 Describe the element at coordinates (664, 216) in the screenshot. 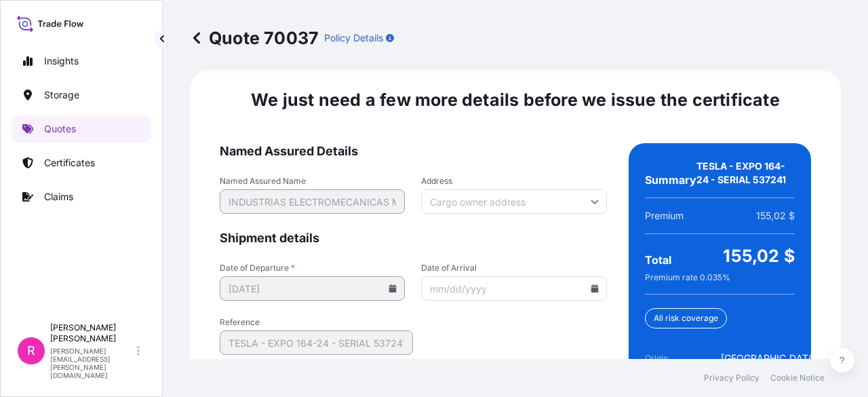

I see `span: Premium` at that location.